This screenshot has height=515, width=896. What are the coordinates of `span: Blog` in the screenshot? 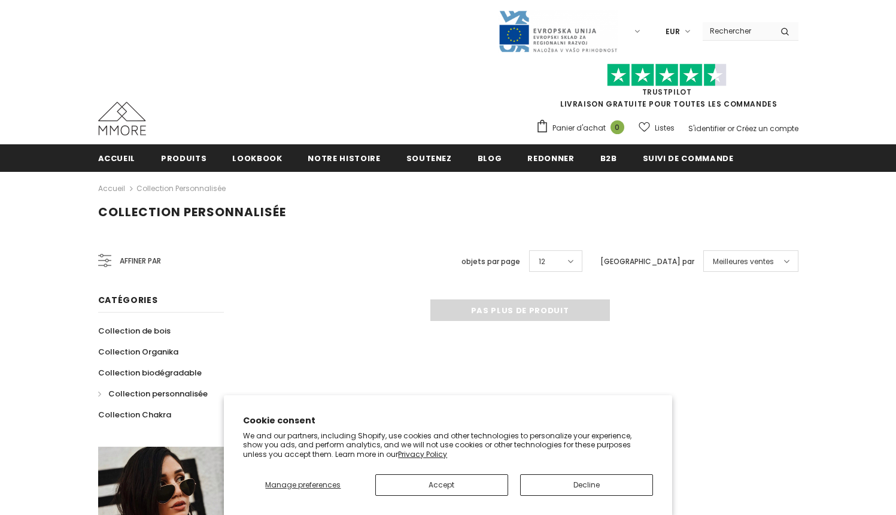 It's located at (490, 158).